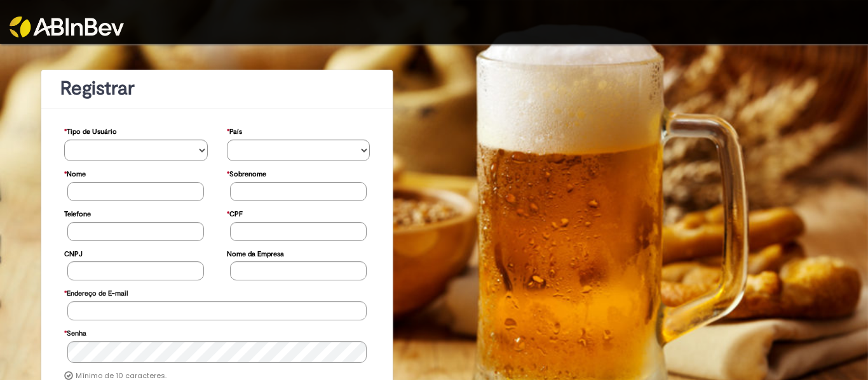  I want to click on label: País, so click(234, 130).